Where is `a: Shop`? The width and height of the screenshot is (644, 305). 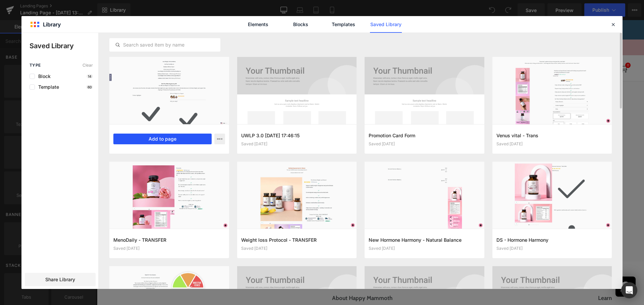 a: Shop is located at coordinates (23, 48).